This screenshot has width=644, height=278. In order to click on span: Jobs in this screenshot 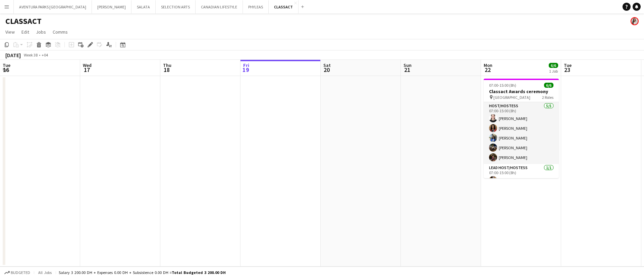, I will do `click(41, 32)`.